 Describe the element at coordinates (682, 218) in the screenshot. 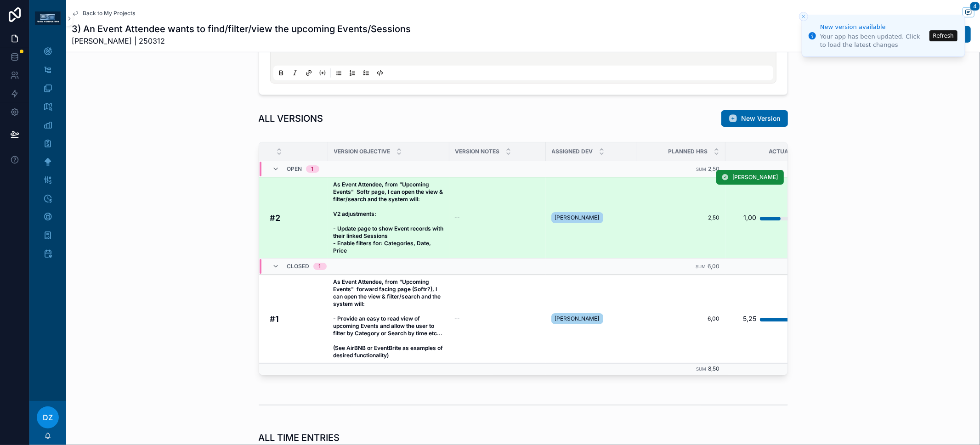

I see `a: 2,50` at that location.